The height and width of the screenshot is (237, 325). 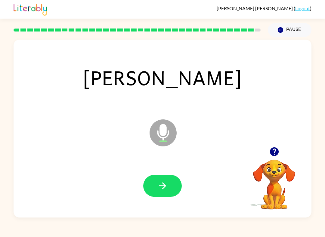 What do you see at coordinates (302, 8) in the screenshot?
I see `a: Logout` at bounding box center [302, 8].